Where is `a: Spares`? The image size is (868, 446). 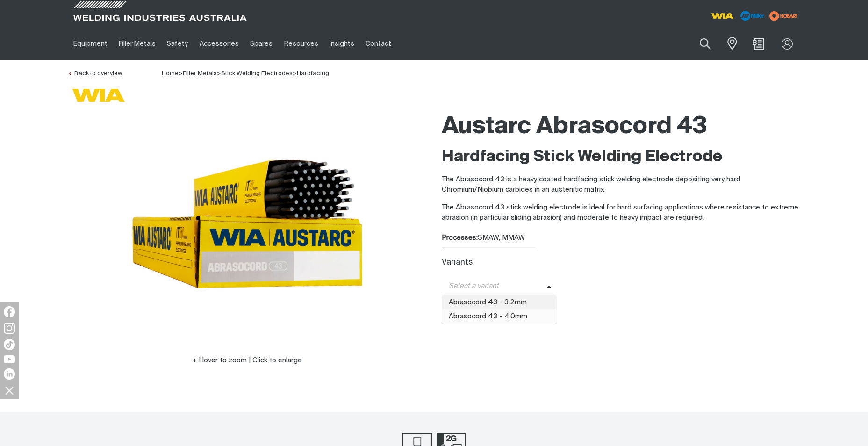
a: Spares is located at coordinates (262, 43).